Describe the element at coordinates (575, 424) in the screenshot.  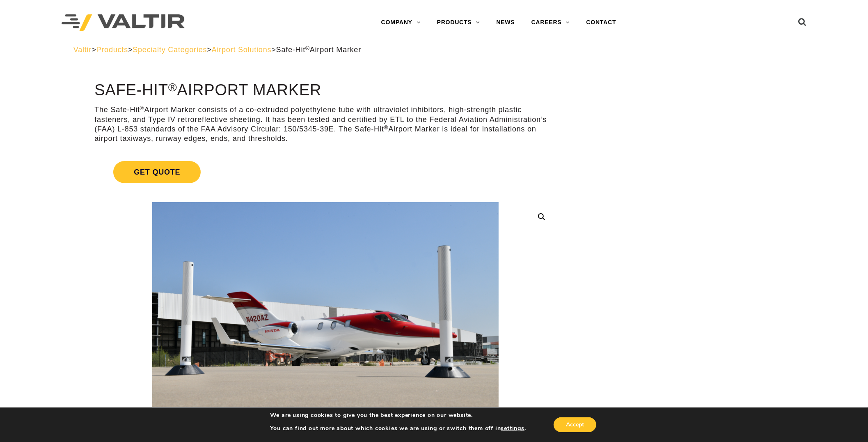
I see `button: Accept` at that location.